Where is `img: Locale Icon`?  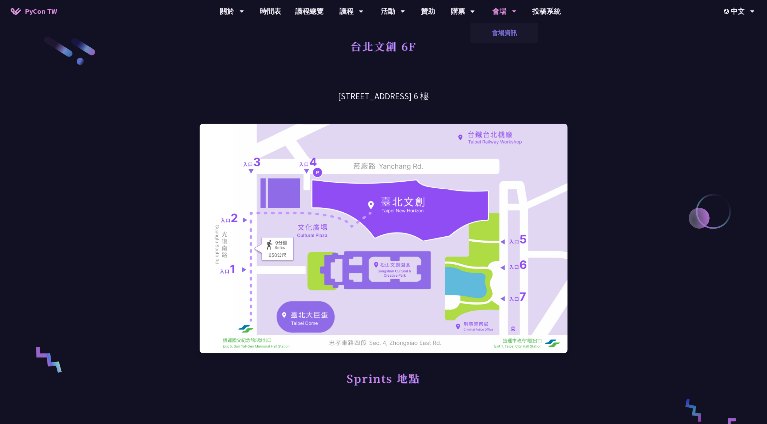 img: Locale Icon is located at coordinates (727, 11).